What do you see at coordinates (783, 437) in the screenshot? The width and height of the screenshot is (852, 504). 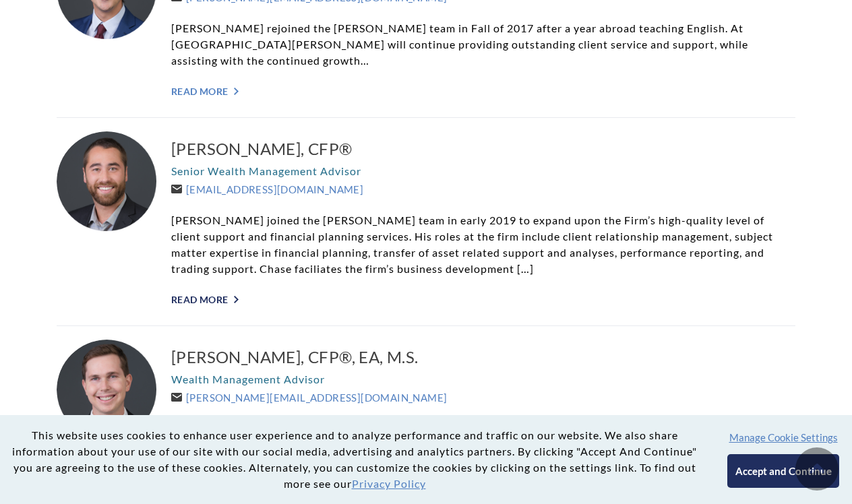 I see `button: Manage Cookie Settings` at bounding box center [783, 437].